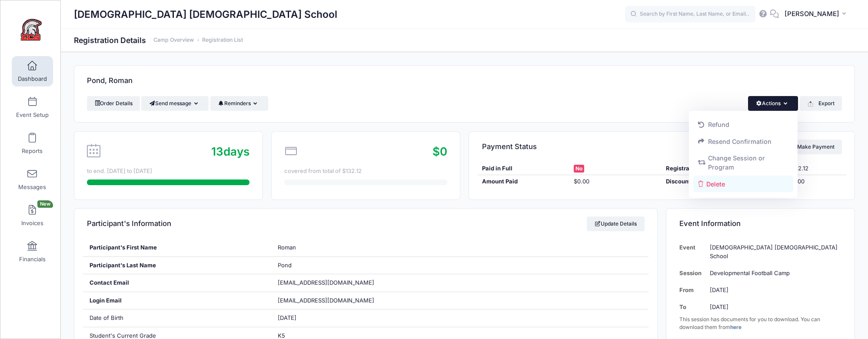 The image size is (868, 339). What do you see at coordinates (724, 182) in the screenshot?
I see `div: Discounts & Credits` at bounding box center [724, 182].